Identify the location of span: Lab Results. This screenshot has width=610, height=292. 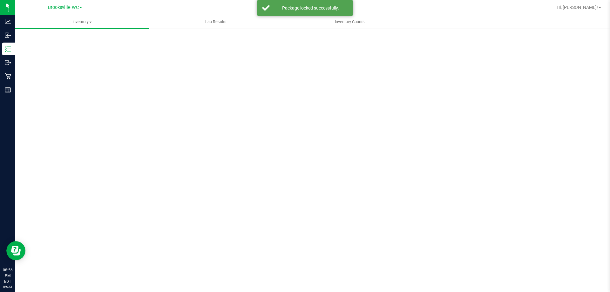
(216, 22).